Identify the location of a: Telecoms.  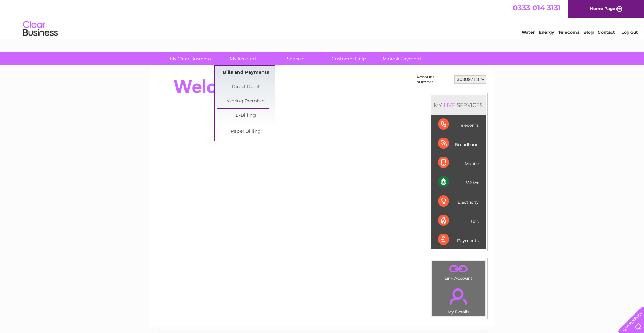
(569, 32).